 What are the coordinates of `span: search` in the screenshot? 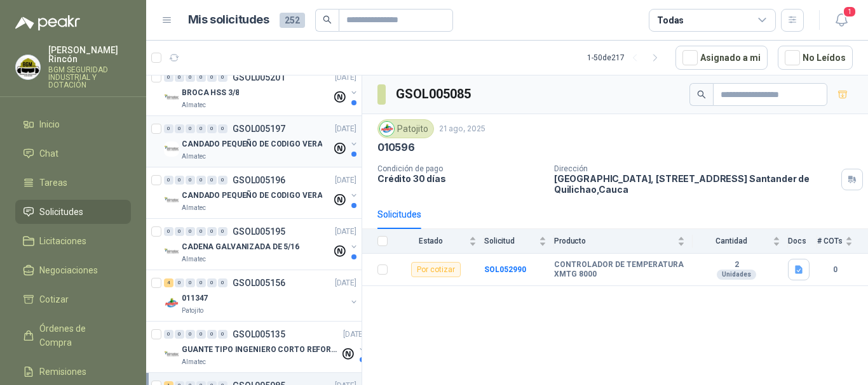 It's located at (327, 20).